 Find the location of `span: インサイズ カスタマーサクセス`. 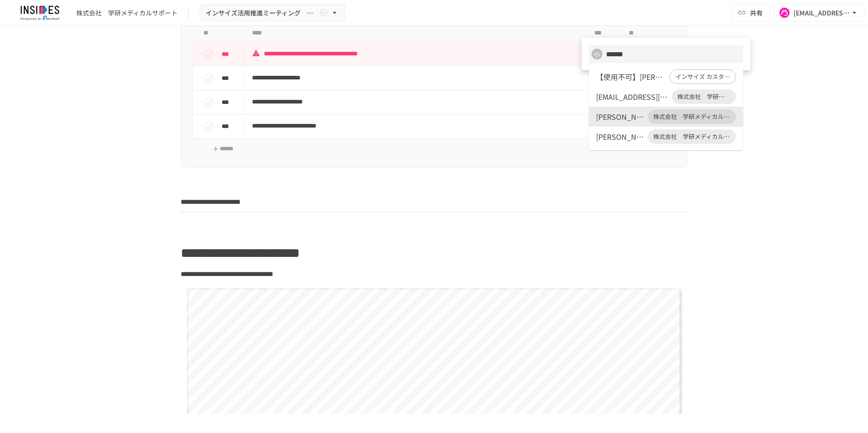

span: インサイズ カスタマーサクセス is located at coordinates (703, 77).